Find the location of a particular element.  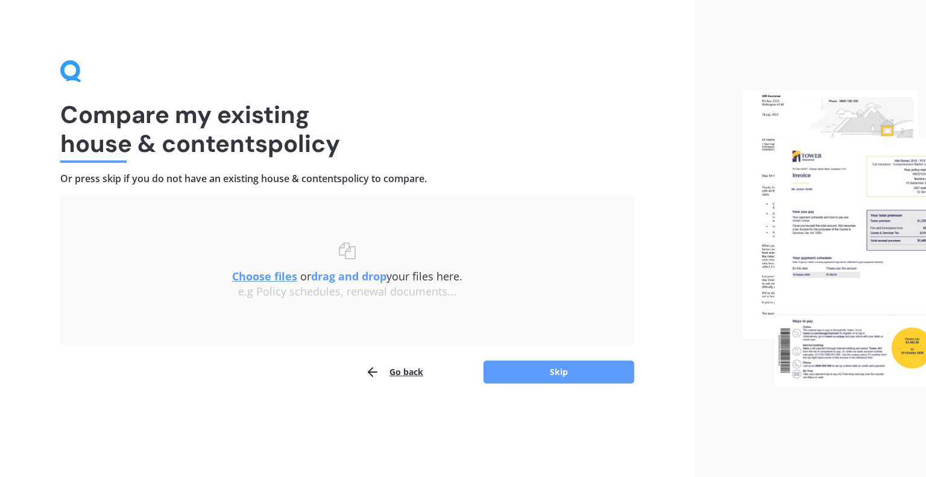

button: Skip is located at coordinates (559, 372).